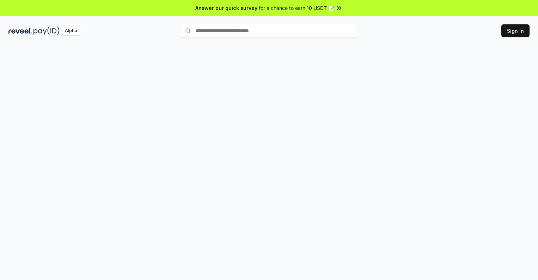 This screenshot has height=280, width=538. Describe the element at coordinates (226, 8) in the screenshot. I see `span: Answer our quick survey` at that location.